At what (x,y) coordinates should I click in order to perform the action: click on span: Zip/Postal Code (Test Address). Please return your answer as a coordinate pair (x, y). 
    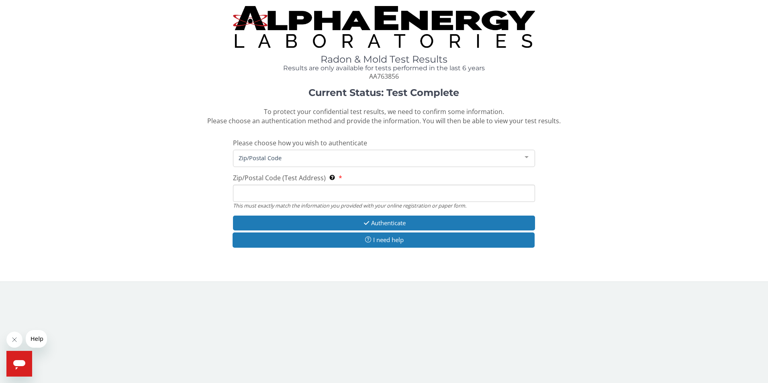
    Looking at the image, I should click on (279, 178).